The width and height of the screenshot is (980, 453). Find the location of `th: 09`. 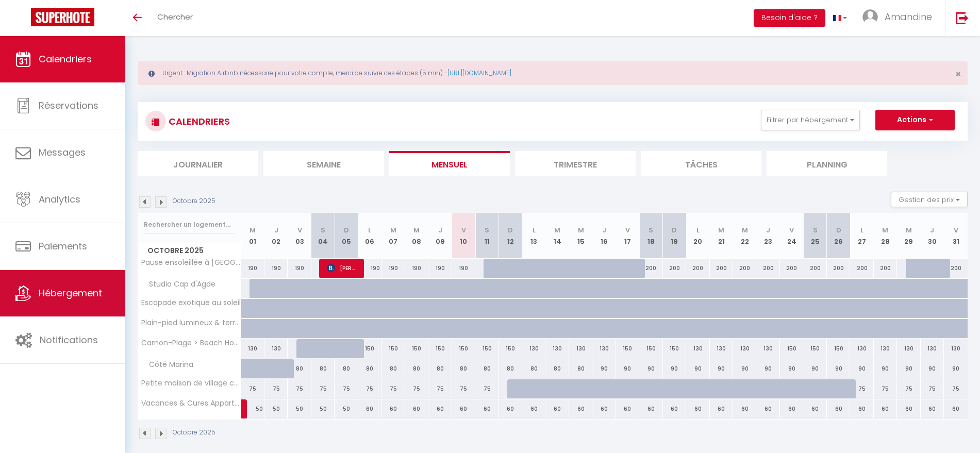

th: 09 is located at coordinates (439, 235).